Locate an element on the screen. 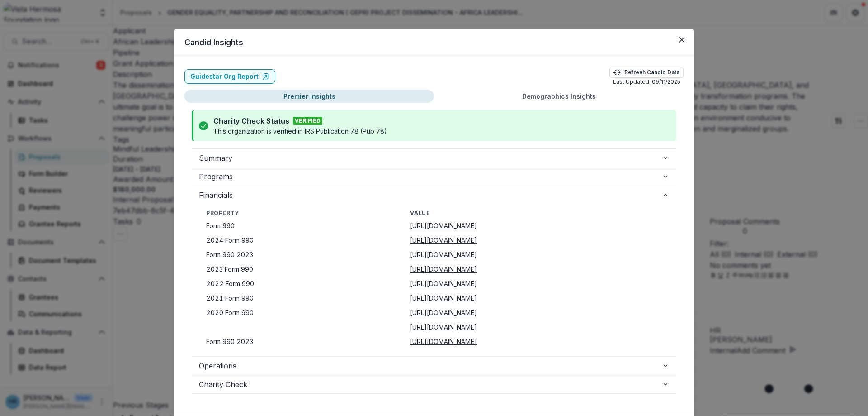 The width and height of the screenshot is (868, 416). th: Value is located at coordinates (536, 213).